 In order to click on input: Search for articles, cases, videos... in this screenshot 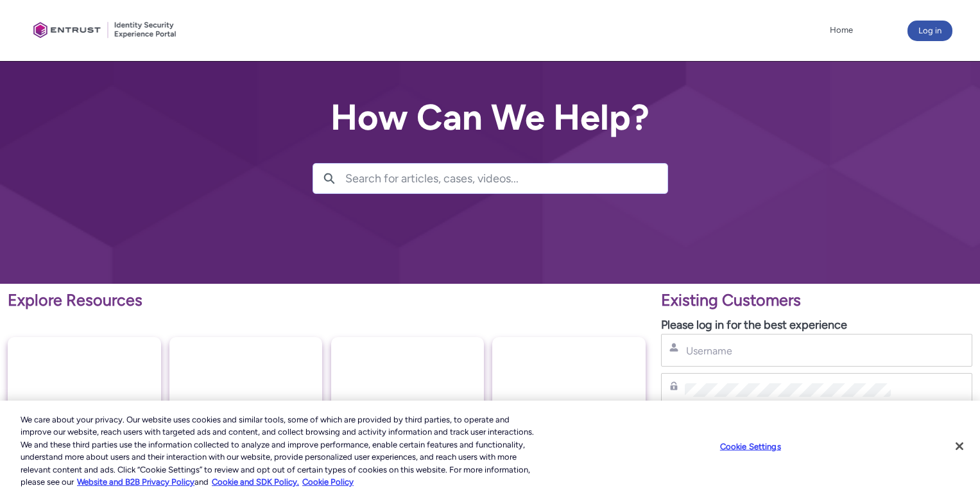, I will do `click(506, 178)`.